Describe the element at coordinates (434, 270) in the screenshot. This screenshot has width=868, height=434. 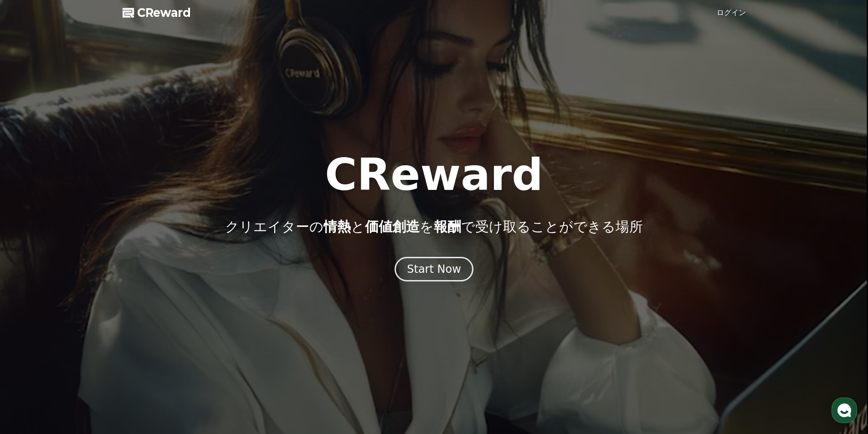
I see `a: Start Now` at that location.